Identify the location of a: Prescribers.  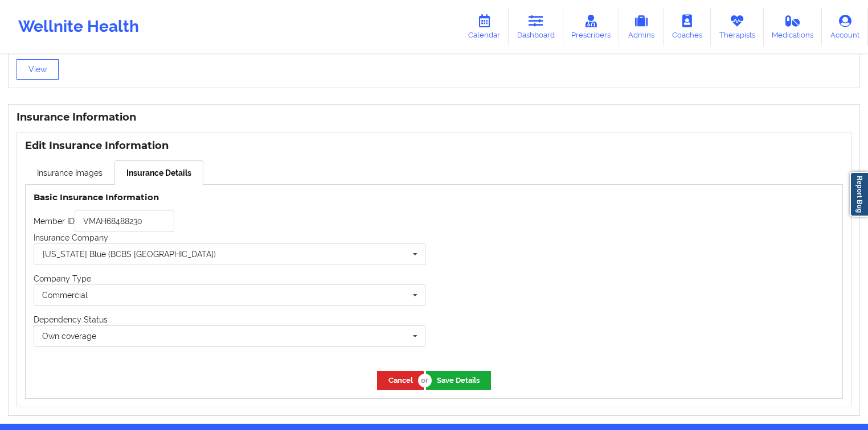
(591, 26).